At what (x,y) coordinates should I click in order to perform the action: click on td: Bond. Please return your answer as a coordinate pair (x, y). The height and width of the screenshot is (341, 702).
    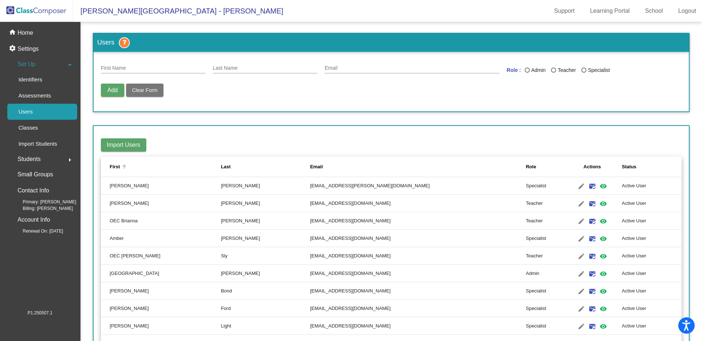
    Looking at the image, I should click on (265, 291).